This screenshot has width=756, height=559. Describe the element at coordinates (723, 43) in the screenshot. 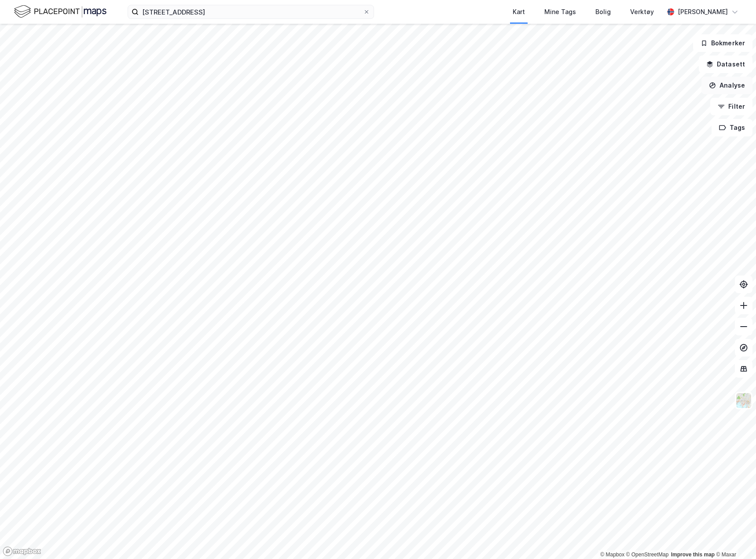

I see `button: Bokmerker` at that location.